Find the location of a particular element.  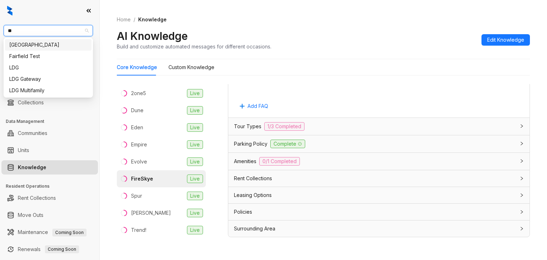

a: Collections is located at coordinates (31, 103).